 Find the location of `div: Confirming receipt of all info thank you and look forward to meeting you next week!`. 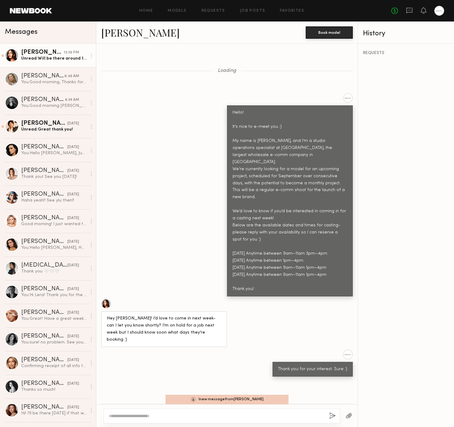

div: Confirming receipt of all info thank you and look forward to meeting you next week! is located at coordinates (54, 366).